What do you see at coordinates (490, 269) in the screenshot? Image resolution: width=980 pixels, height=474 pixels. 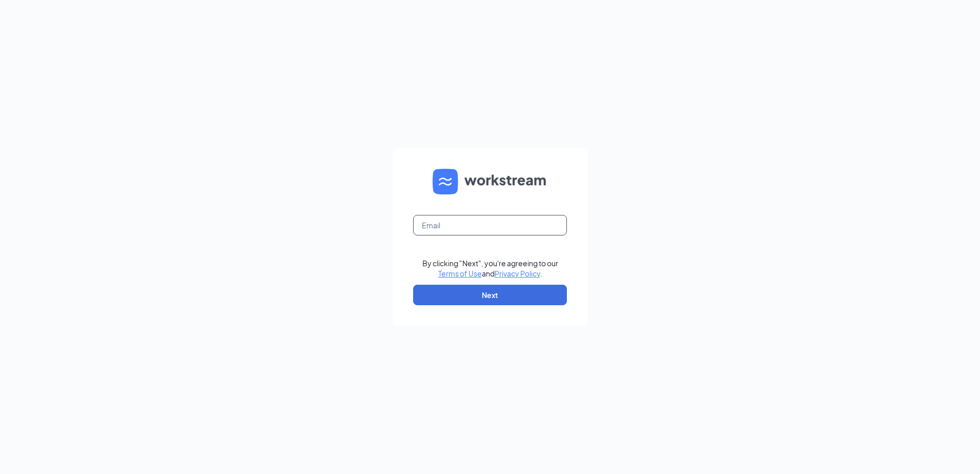 I see `div: By clicking "Next", you're agreeing to our and .` at bounding box center [490, 269].